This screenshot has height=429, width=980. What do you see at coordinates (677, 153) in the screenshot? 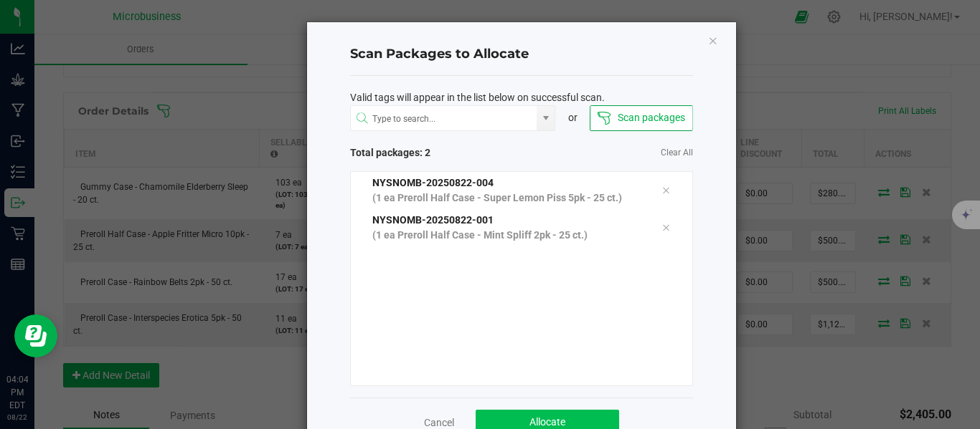
I see `a: Clear All` at bounding box center [677, 153].